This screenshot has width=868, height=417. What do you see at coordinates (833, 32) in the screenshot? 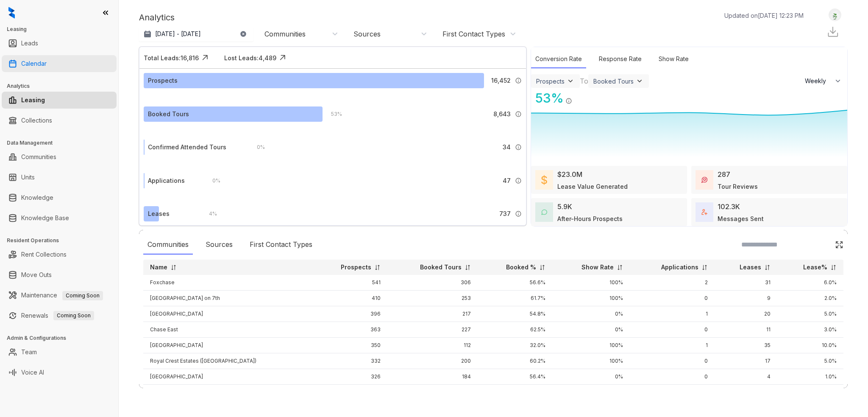
I see `img: Download` at bounding box center [833, 32].